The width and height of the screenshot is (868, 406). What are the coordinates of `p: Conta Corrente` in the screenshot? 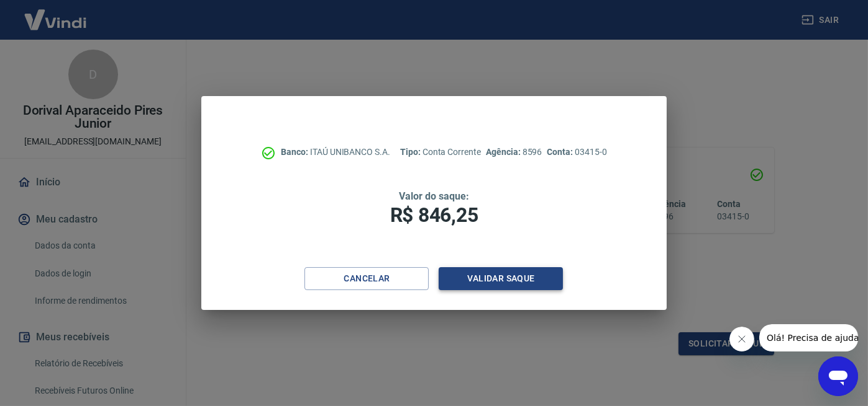 It's located at (440, 152).